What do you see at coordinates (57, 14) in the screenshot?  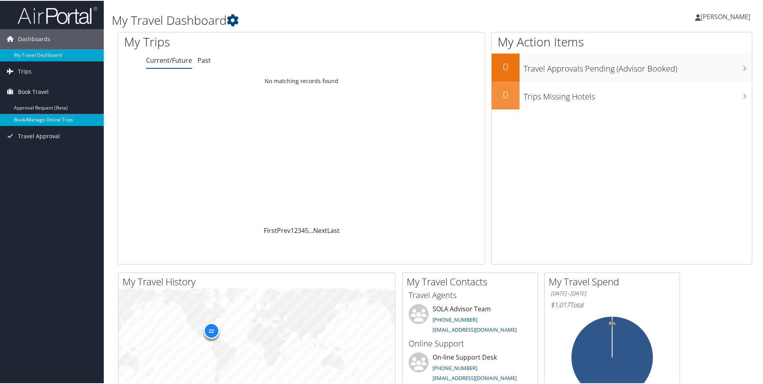 I see `img: airportal-logo.png` at bounding box center [57, 14].